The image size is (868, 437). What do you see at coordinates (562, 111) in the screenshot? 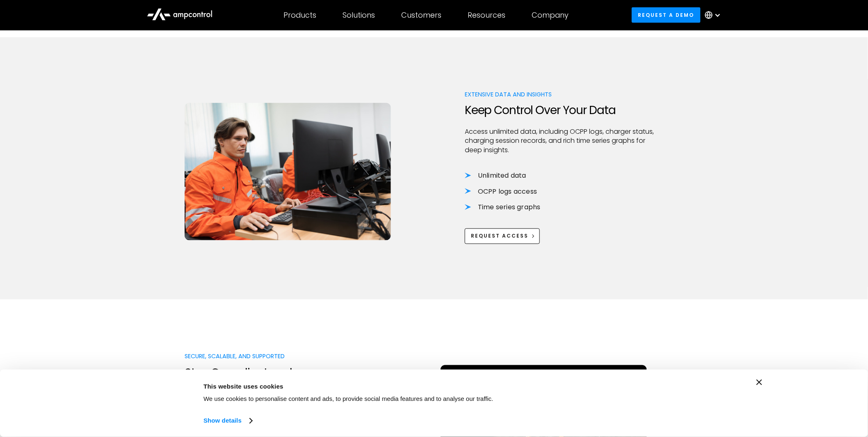
I see `h2: Keep Control Over Your Data` at bounding box center [562, 111].